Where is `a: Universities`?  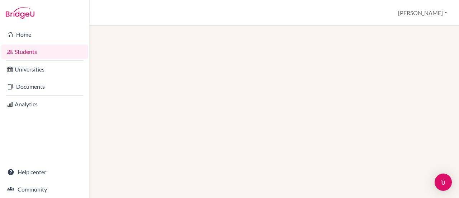
a: Universities is located at coordinates (44, 69).